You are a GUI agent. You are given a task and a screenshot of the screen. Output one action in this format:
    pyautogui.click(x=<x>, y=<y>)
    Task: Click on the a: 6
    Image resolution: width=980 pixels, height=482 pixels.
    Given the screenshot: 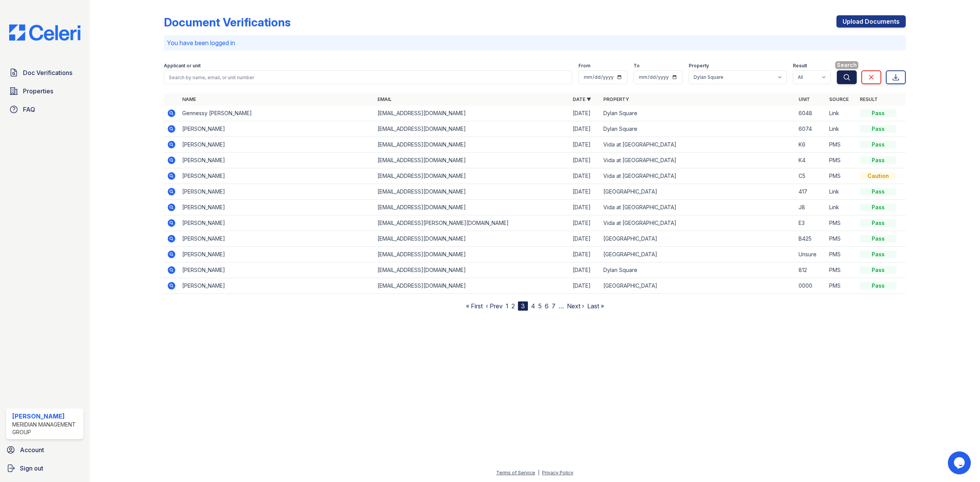 What is the action you would take?
    pyautogui.click(x=547, y=306)
    